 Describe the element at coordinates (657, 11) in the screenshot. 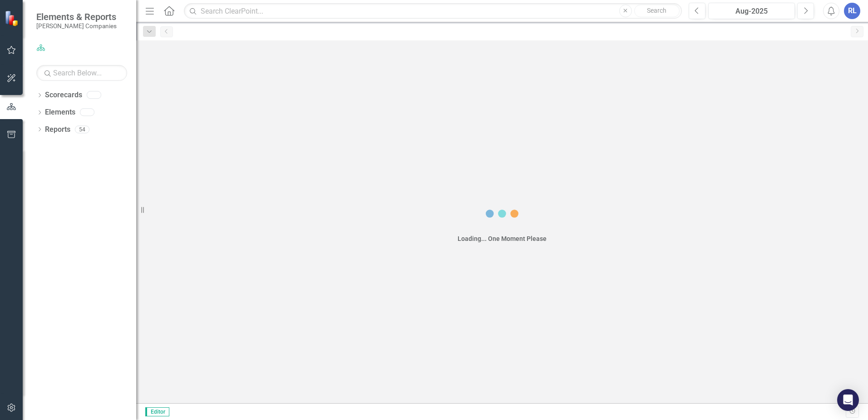

I see `button: Search` at that location.